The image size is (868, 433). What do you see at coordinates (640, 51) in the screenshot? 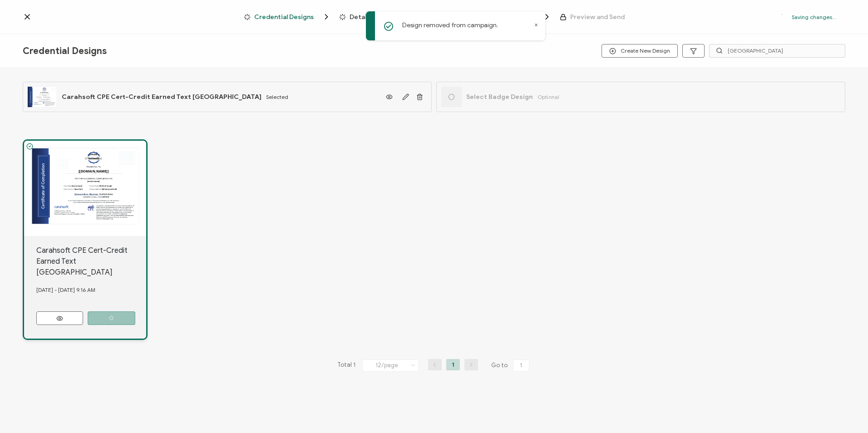
I see `span: Create New Design` at bounding box center [640, 51].